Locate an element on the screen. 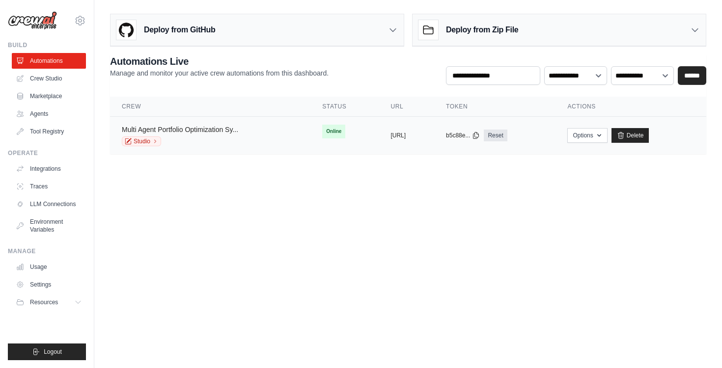 Image resolution: width=722 pixels, height=368 pixels. button: Resources is located at coordinates (49, 303).